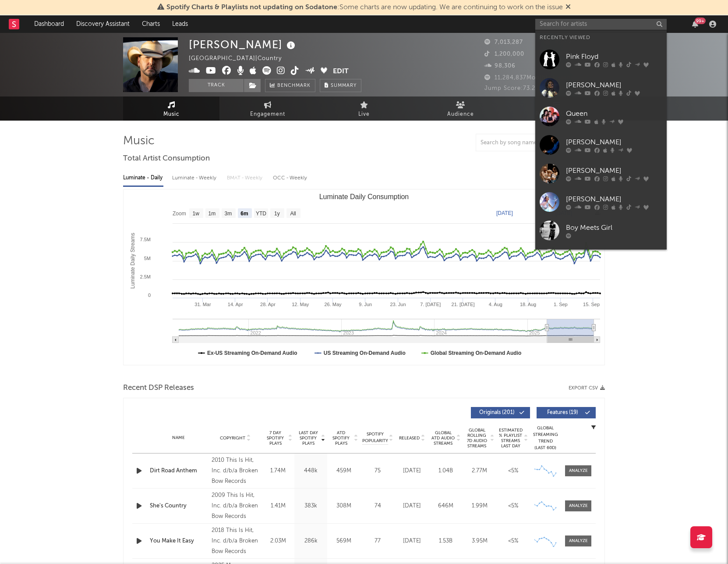 This screenshot has height=564, width=728. What do you see at coordinates (268, 114) in the screenshot?
I see `span: Engagement` at bounding box center [268, 114].